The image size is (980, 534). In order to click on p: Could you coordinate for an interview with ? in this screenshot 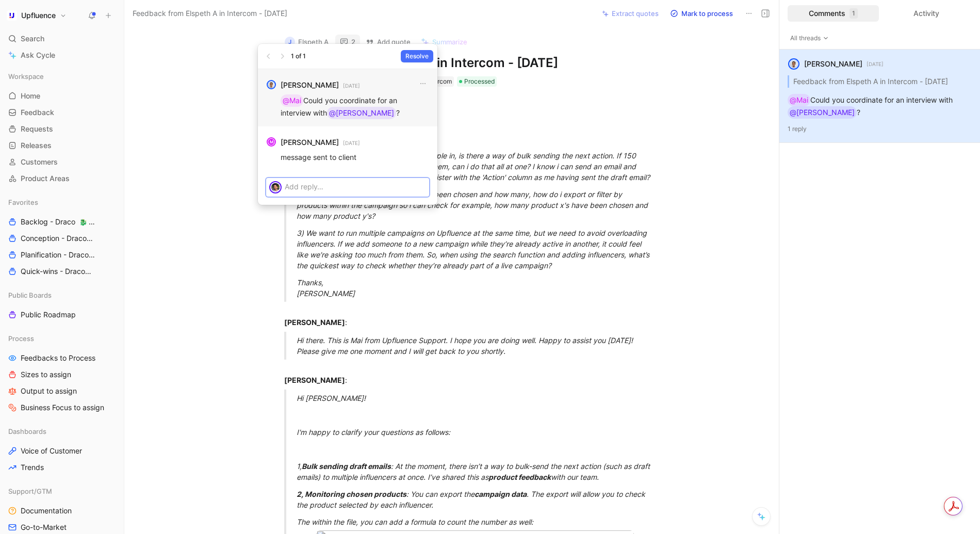, I will do `click(355, 107)`.